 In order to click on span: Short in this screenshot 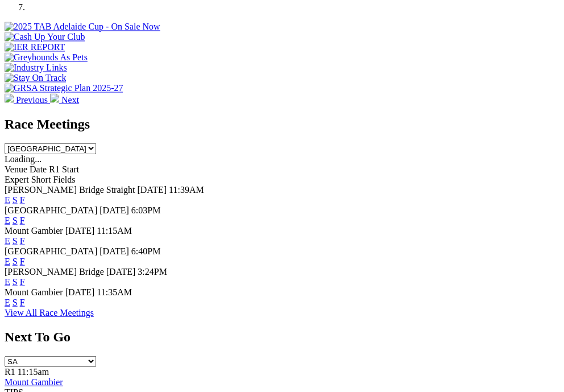, I will do `click(41, 179)`.